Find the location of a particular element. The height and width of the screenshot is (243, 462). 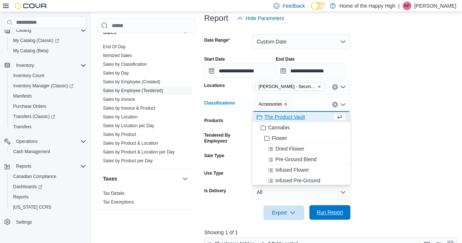

a: Inventory Count is located at coordinates (29, 76).